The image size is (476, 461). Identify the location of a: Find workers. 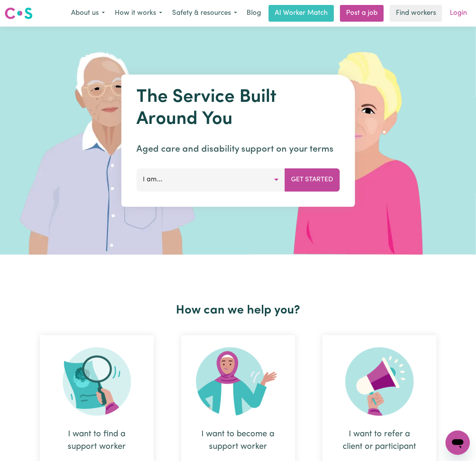
(416, 13).